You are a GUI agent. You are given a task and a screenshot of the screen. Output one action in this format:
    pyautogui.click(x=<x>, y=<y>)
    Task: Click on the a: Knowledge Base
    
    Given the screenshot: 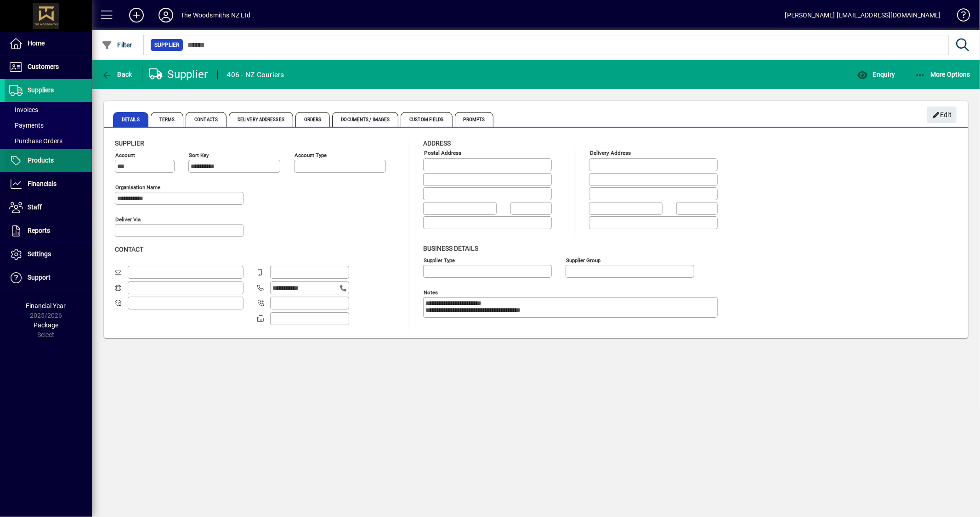 What is the action you would take?
    pyautogui.click(x=959, y=17)
    